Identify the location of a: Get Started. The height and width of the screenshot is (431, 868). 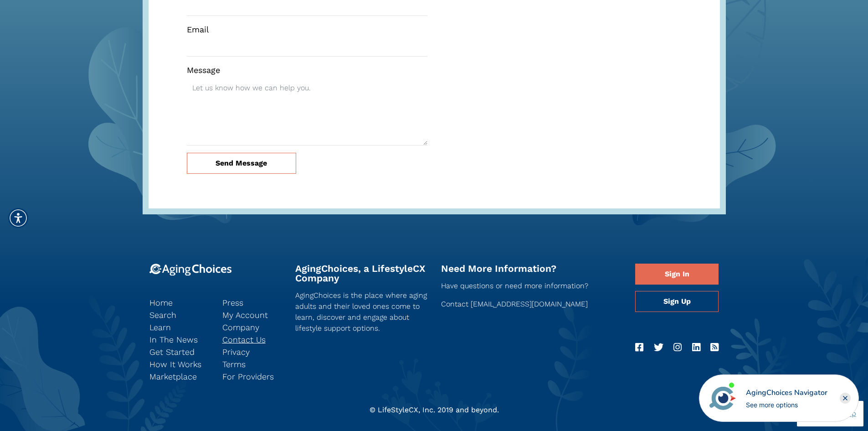
(179, 351).